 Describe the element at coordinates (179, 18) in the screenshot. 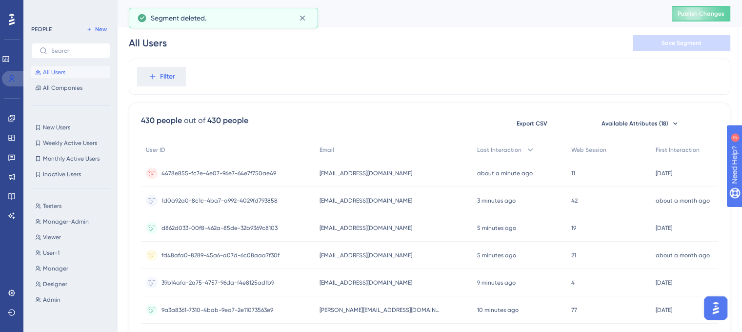

I see `span: Segment deleted.` at that location.